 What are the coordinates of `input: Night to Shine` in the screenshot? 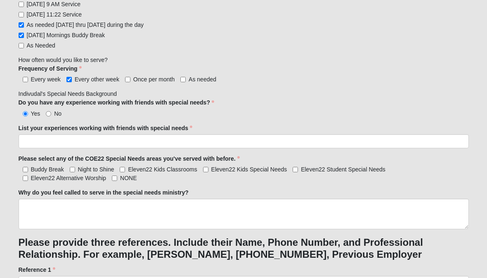 It's located at (72, 169).